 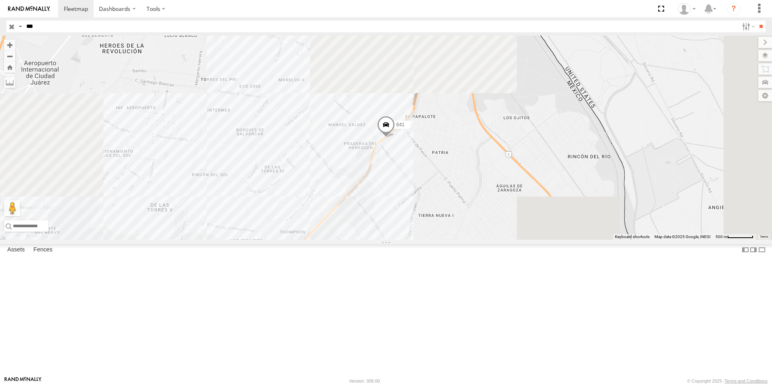 I want to click on button: Zoom Home, so click(x=10, y=67).